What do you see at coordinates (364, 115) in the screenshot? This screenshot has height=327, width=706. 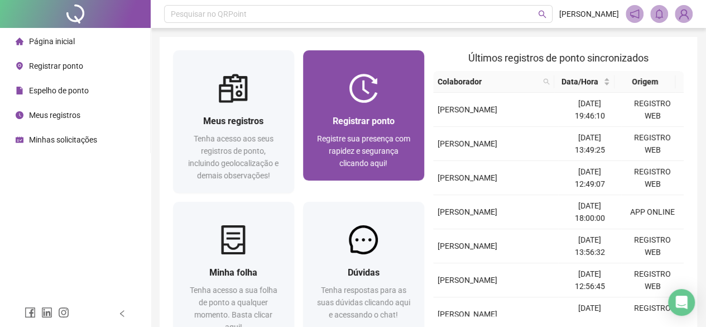 I see `a: Registrar pontoRegistre sua presença com rapidez e segurança clicando aqui!` at bounding box center [364, 115].